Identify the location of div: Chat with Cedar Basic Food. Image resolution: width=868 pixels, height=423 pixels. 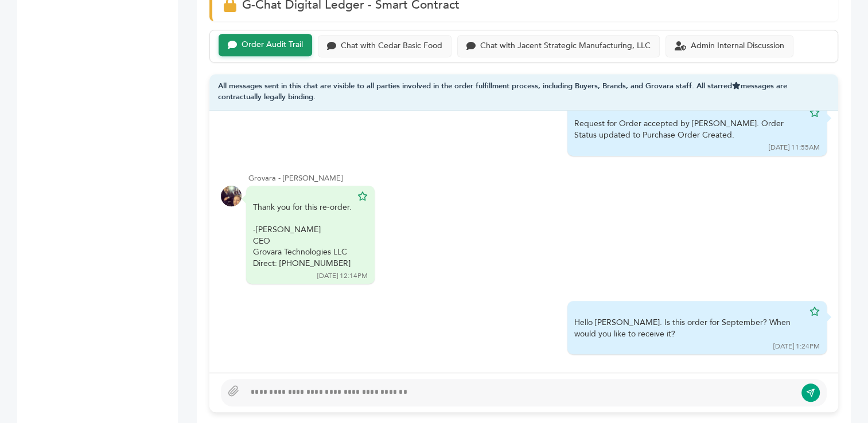
(391, 46).